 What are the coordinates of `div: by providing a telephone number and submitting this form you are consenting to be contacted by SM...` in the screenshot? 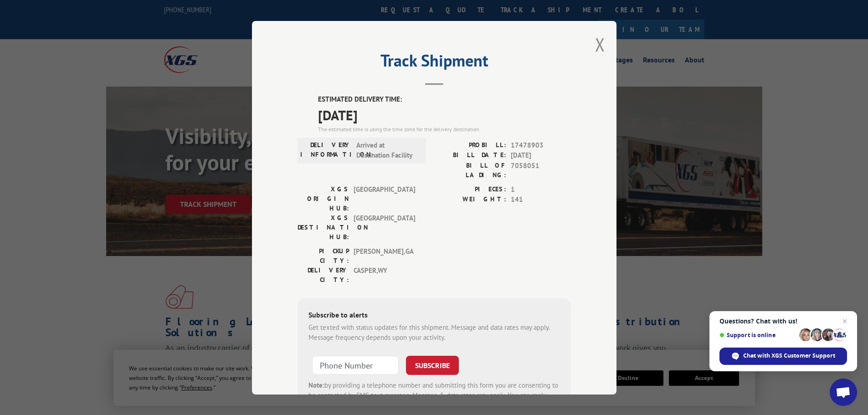 It's located at (434, 395).